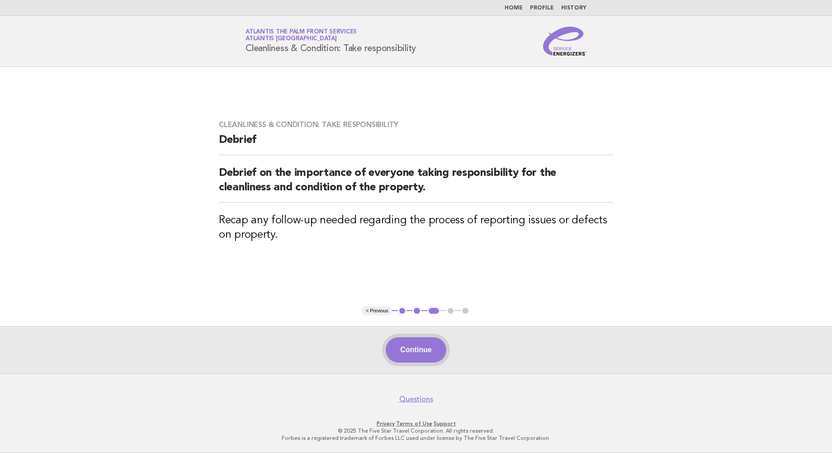  What do you see at coordinates (416, 144) in the screenshot?
I see `h2: Debrief` at bounding box center [416, 144].